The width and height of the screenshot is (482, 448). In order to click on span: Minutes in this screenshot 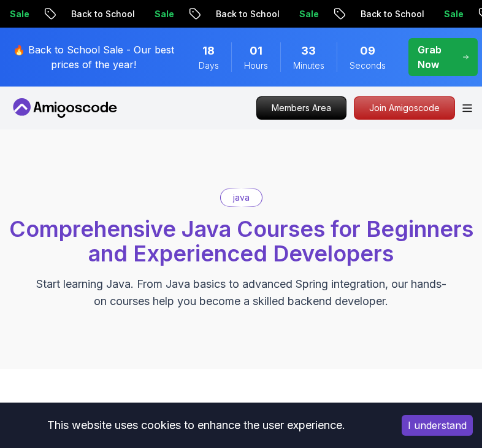, I will do `click(309, 65)`.